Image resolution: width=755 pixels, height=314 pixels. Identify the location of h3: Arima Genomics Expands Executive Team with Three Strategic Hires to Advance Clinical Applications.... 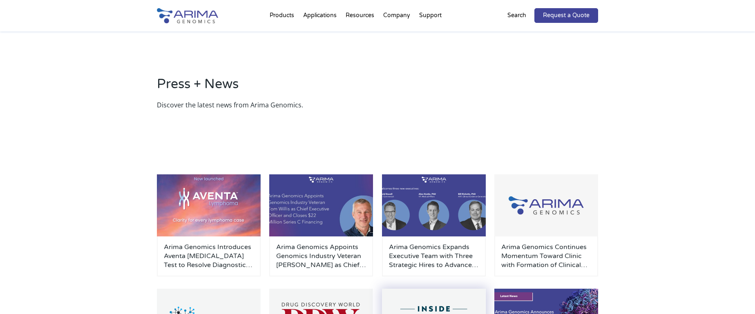
(434, 256).